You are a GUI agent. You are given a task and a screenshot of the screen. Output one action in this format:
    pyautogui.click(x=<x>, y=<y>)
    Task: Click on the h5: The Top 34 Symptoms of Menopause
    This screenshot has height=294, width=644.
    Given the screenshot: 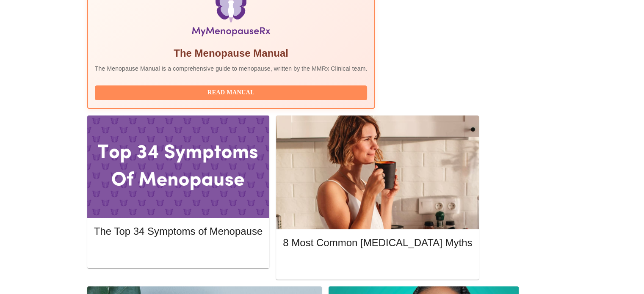 What is the action you would take?
    pyautogui.click(x=178, y=231)
    